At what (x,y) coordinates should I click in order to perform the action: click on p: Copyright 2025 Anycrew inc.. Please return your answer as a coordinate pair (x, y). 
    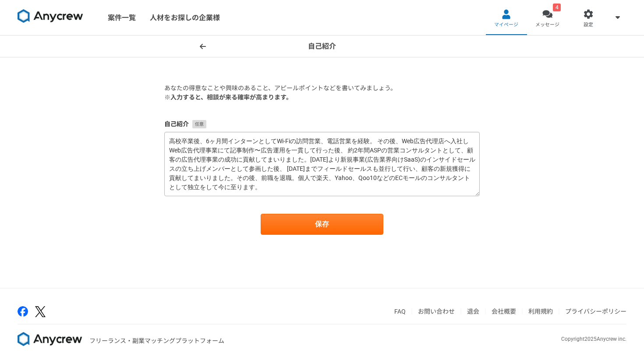
    Looking at the image, I should click on (594, 339).